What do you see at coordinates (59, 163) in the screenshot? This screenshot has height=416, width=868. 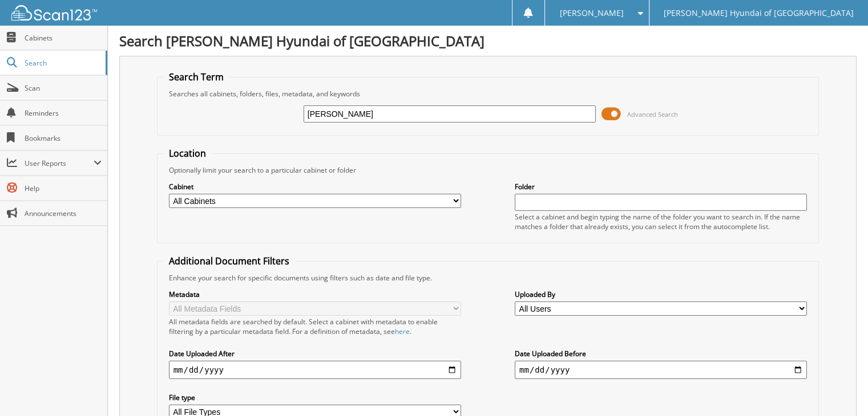 I see `span: User Reports` at bounding box center [59, 163].